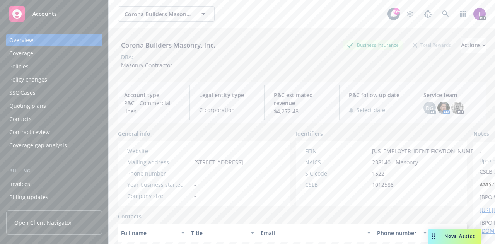 Image resolution: width=495 pixels, height=244 pixels. What do you see at coordinates (219, 233) in the screenshot?
I see `div: Title` at bounding box center [219, 233].